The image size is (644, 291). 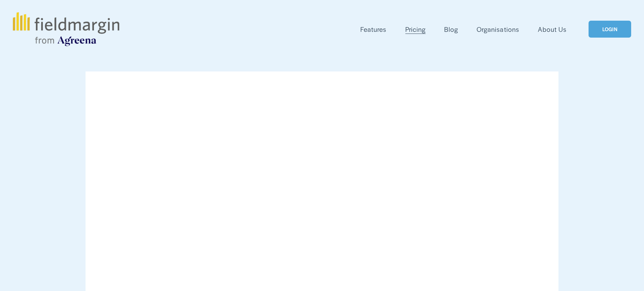 What do you see at coordinates (552, 29) in the screenshot?
I see `a: About Us` at bounding box center [552, 29].